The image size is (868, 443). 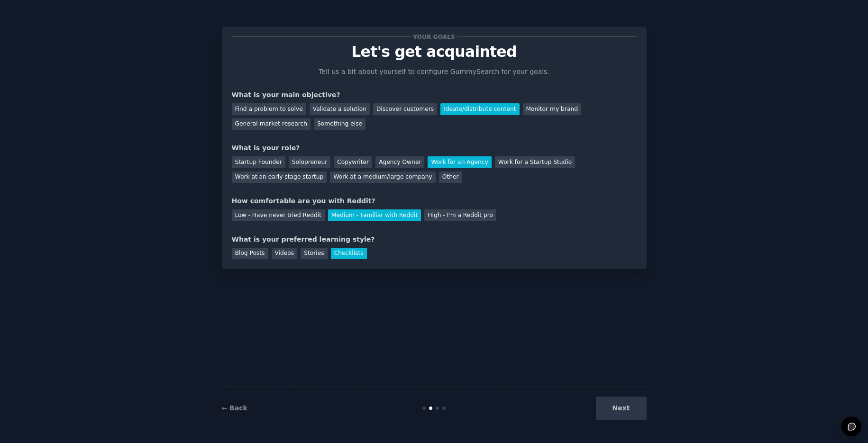 I want to click on div: Stories, so click(x=314, y=254).